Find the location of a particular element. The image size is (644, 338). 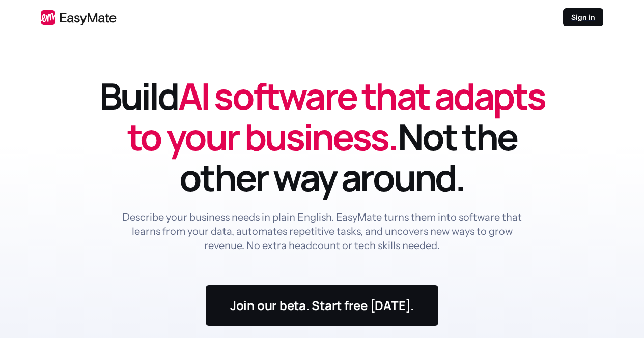

p: Describe your business needs in plain English. EasyMate turns them into software that learns from... is located at coordinates (322, 232).